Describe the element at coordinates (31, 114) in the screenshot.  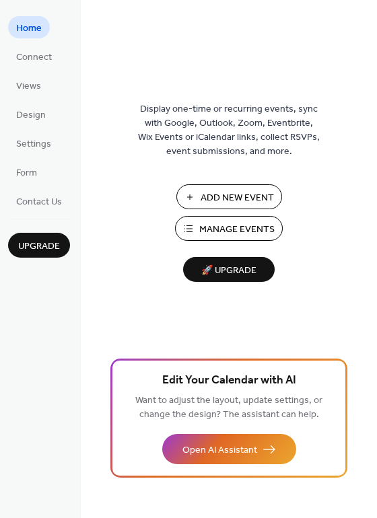
I see `a: Design` at that location.